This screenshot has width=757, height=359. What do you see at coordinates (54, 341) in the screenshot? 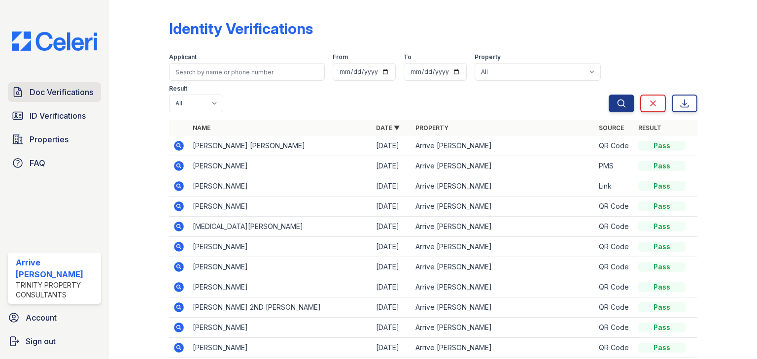
I see `a: Sign out` at bounding box center [54, 341].